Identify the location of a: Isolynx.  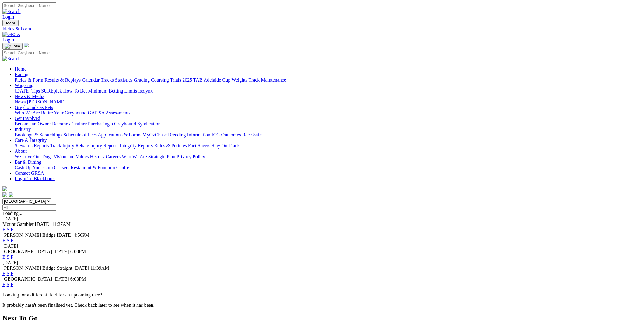
(145, 90).